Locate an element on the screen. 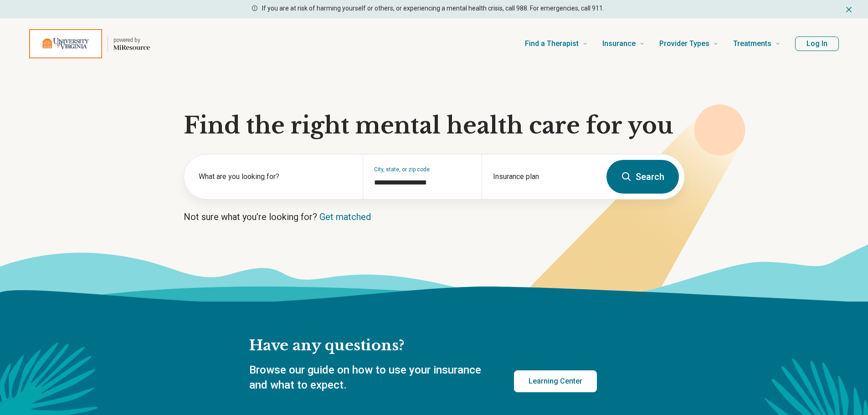  a: Home page is located at coordinates (89, 44).